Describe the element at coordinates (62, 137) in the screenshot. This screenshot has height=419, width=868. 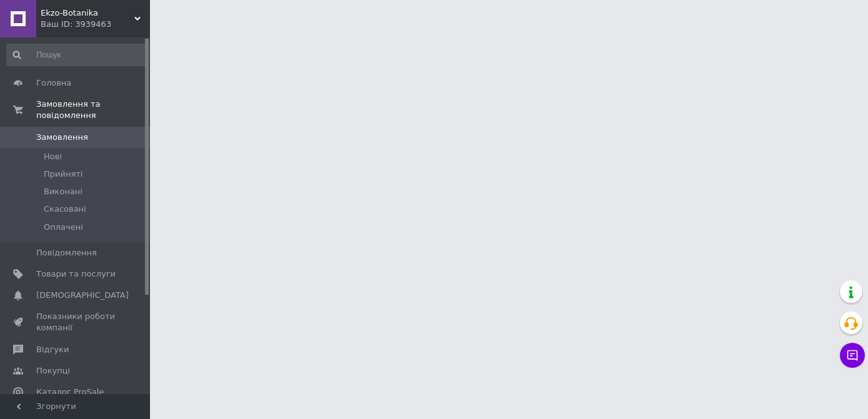
I see `span: Замовлення` at that location.